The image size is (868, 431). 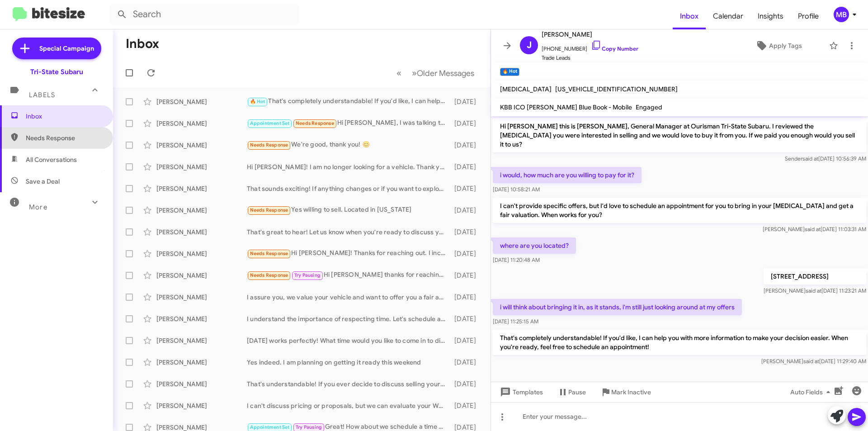 I want to click on span: Older Messages, so click(x=446, y=73).